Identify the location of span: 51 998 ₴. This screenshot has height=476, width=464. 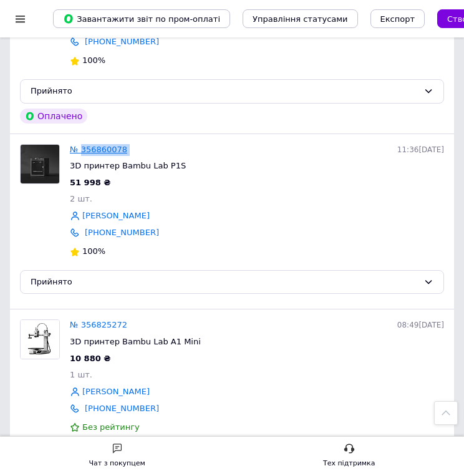
(90, 182).